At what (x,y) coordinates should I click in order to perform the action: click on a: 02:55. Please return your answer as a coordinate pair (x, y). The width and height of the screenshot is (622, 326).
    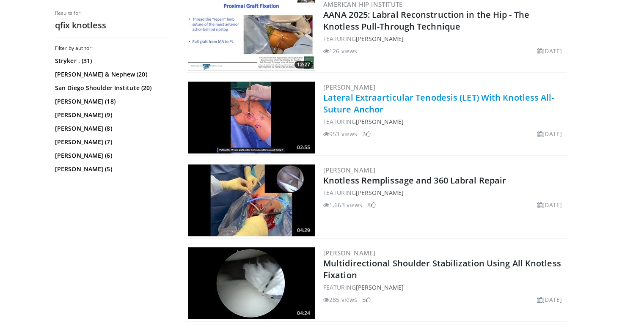
    Looking at the image, I should click on (252, 118).